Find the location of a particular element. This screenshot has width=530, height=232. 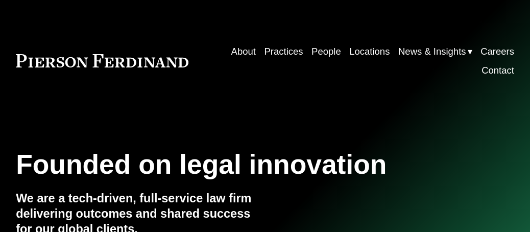

a: About is located at coordinates (244, 52).